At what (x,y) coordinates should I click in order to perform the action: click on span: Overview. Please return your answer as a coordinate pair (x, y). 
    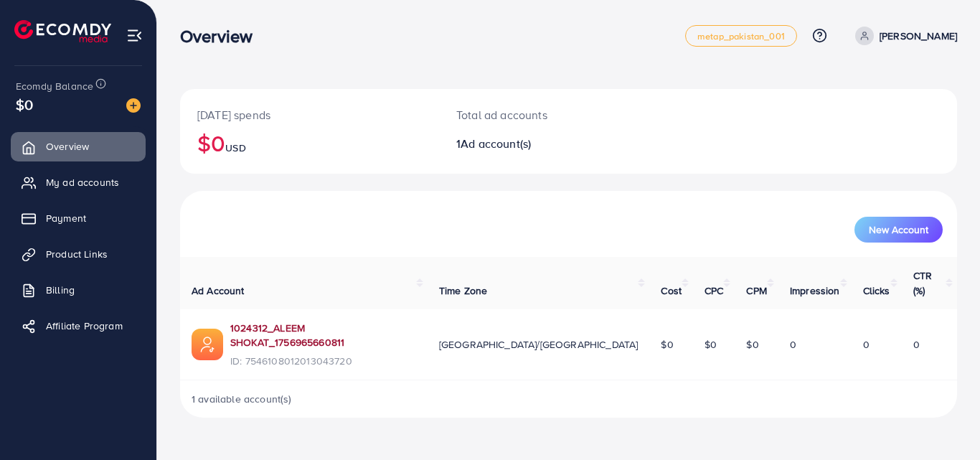
    Looking at the image, I should click on (67, 146).